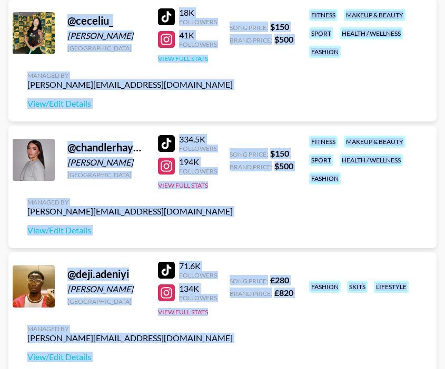 This screenshot has width=445, height=369. What do you see at coordinates (279, 280) in the screenshot?
I see `strong: £ 280` at bounding box center [279, 280].